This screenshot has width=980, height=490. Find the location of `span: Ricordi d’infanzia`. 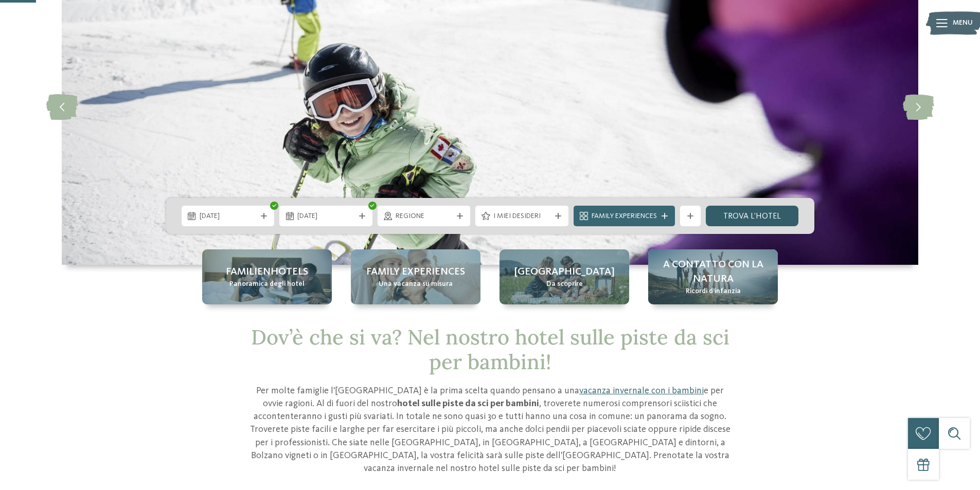

span: Ricordi d’infanzia is located at coordinates (713, 292).